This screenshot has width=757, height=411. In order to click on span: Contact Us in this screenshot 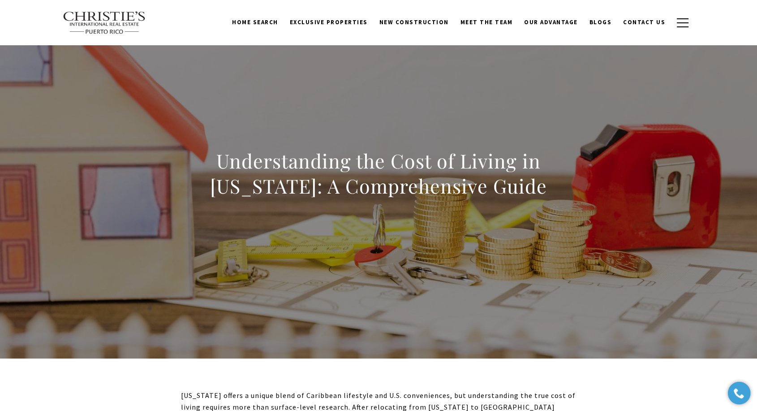, I will do `click(644, 22)`.